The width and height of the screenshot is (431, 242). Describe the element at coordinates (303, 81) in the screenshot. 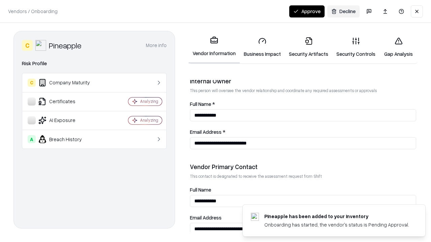

I see `div: Internal Owner` at that location.